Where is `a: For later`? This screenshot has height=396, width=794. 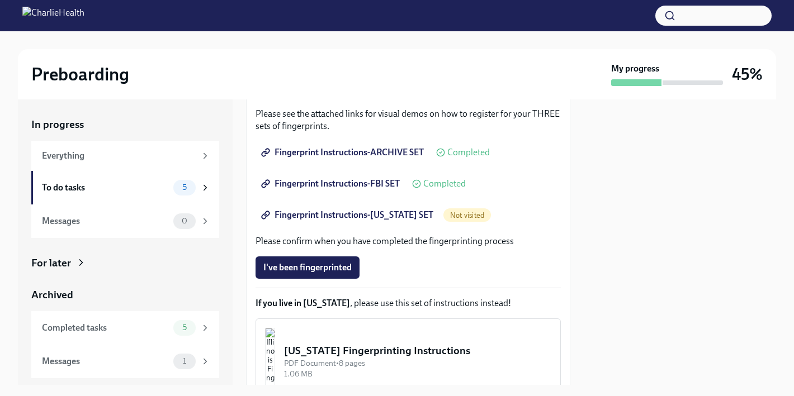 a: For later is located at coordinates (125, 263).